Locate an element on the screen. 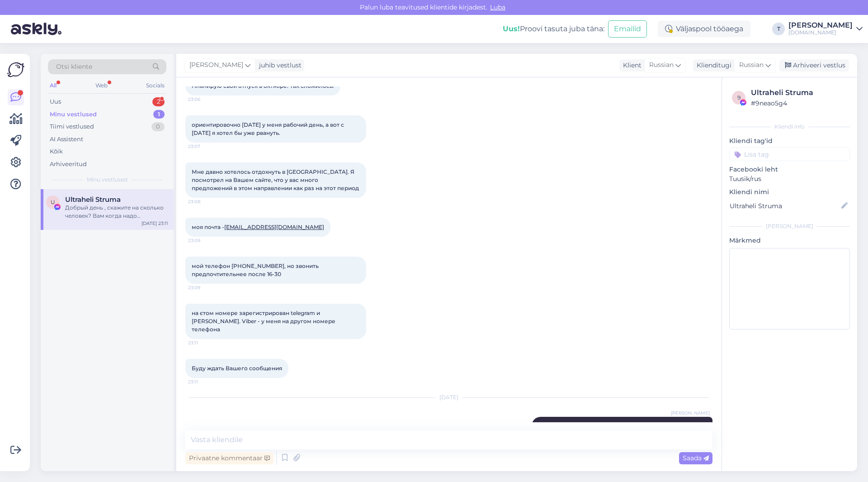  div: Väljaspool tööaega is located at coordinates (704, 29).